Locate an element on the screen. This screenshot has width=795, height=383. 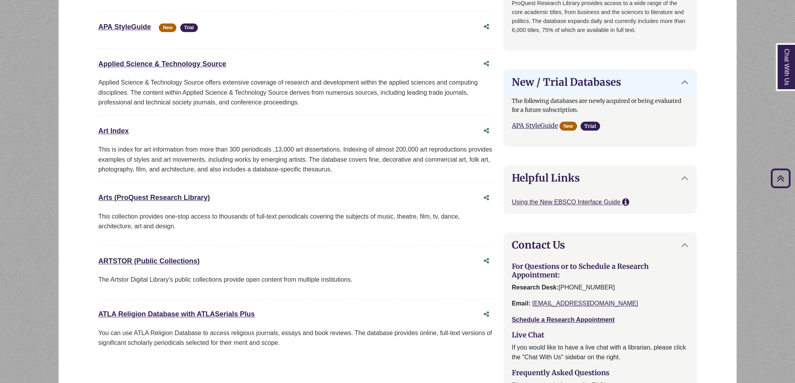
div: You can use ATLA Religion Database to access religious journals, essays and book reviews. The dat... is located at coordinates (296, 338).